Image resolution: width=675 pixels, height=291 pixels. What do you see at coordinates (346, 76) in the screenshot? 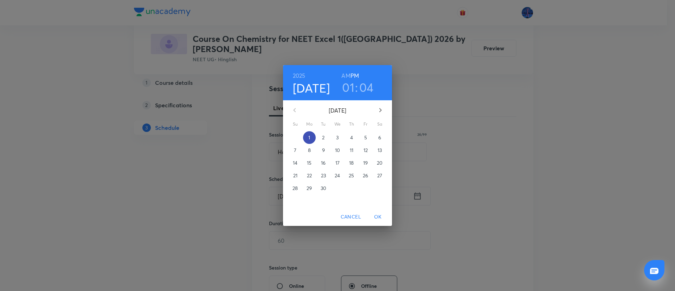
I see `button: AM` at bounding box center [346, 76].